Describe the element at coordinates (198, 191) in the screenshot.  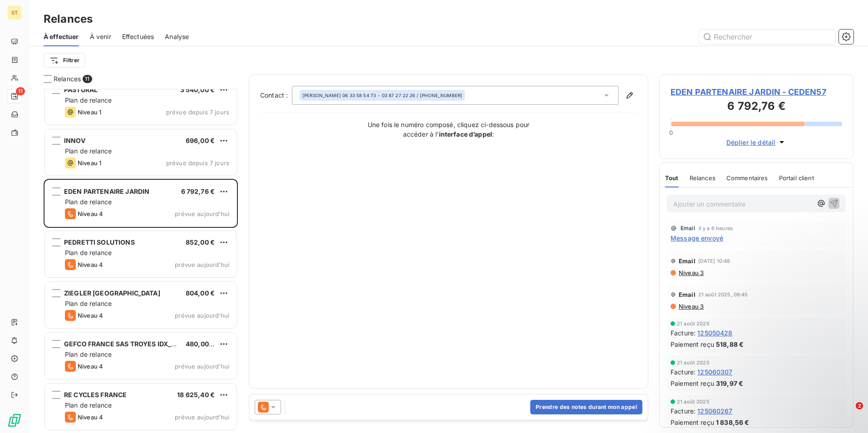
I see `span: 6 792,76 €` at that location.